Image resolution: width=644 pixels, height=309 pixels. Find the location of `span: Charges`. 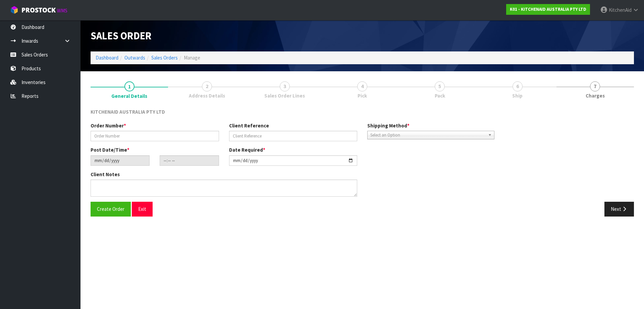

span: Charges is located at coordinates (595, 95).